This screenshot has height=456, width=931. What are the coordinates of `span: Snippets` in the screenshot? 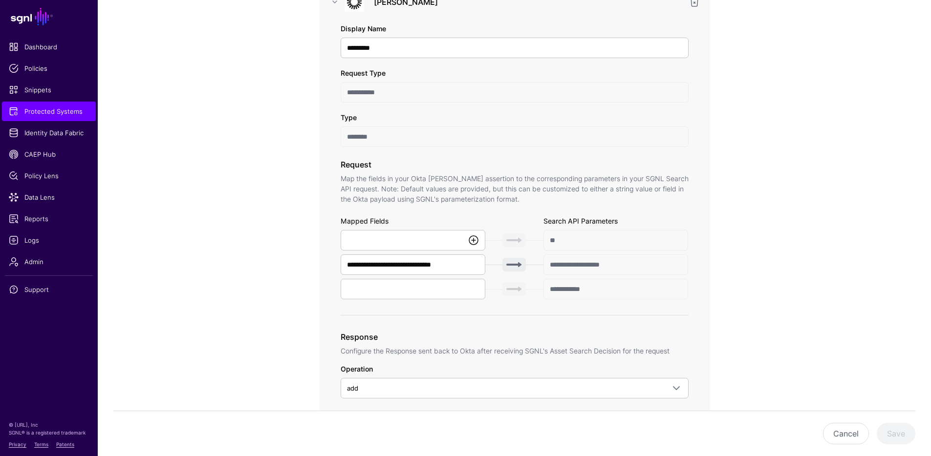 It's located at (49, 90).